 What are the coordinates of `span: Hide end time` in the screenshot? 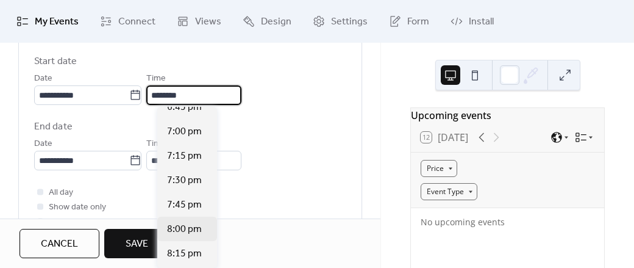 It's located at (75, 222).